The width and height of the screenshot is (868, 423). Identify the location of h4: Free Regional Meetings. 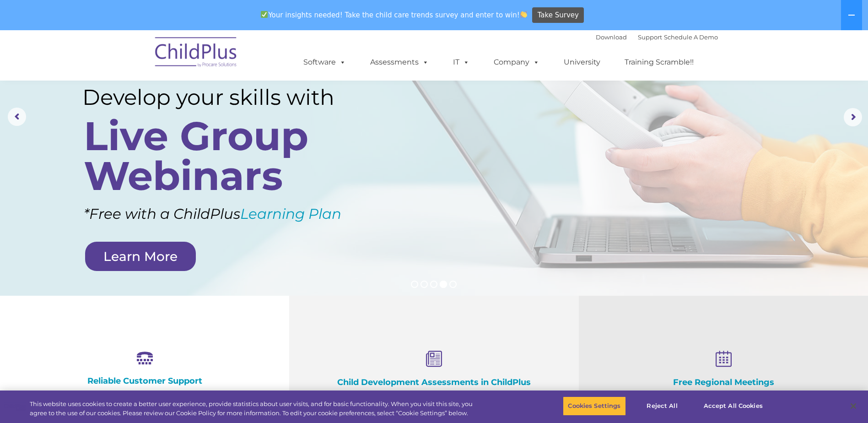
(723, 382).